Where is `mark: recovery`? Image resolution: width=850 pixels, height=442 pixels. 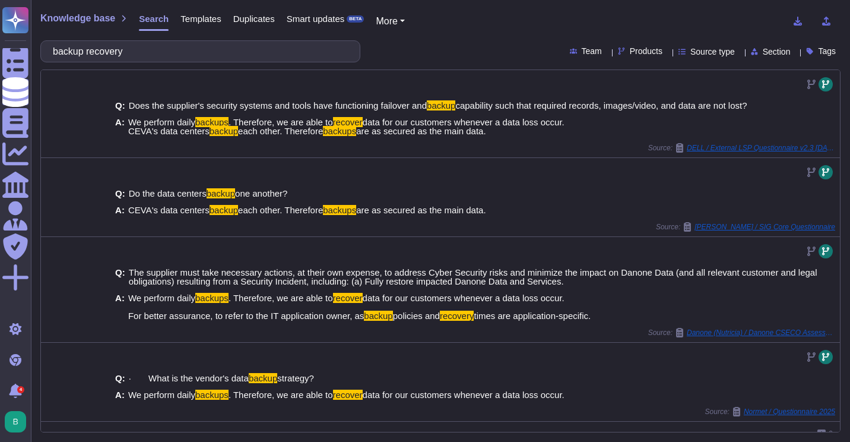
mark: recovery is located at coordinates (457, 315).